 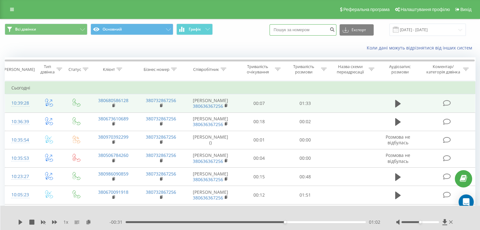 What do you see at coordinates (109, 69) in the screenshot?
I see `div: Клієнт` at bounding box center [109, 69].